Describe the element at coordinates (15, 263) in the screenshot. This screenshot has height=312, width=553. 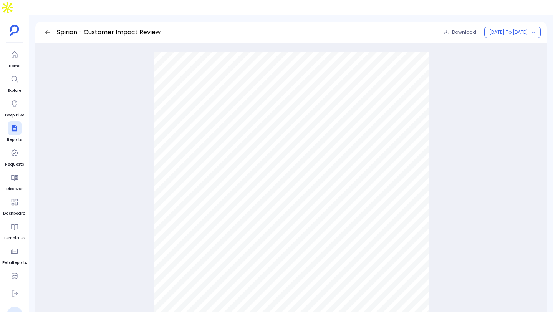
I see `span: PetaReports` at that location.